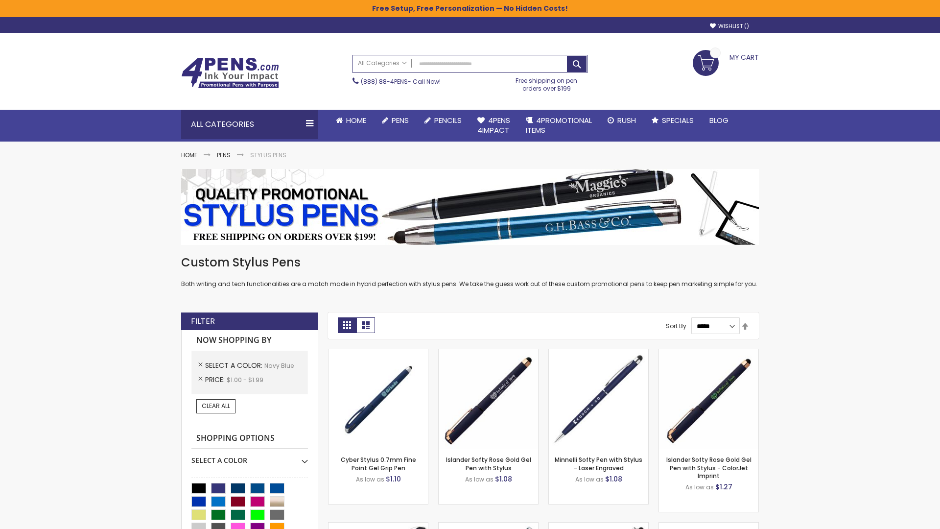  I want to click on a: Minnelli Softy Pen with Stylus - Laser Engraved, so click(598, 463).